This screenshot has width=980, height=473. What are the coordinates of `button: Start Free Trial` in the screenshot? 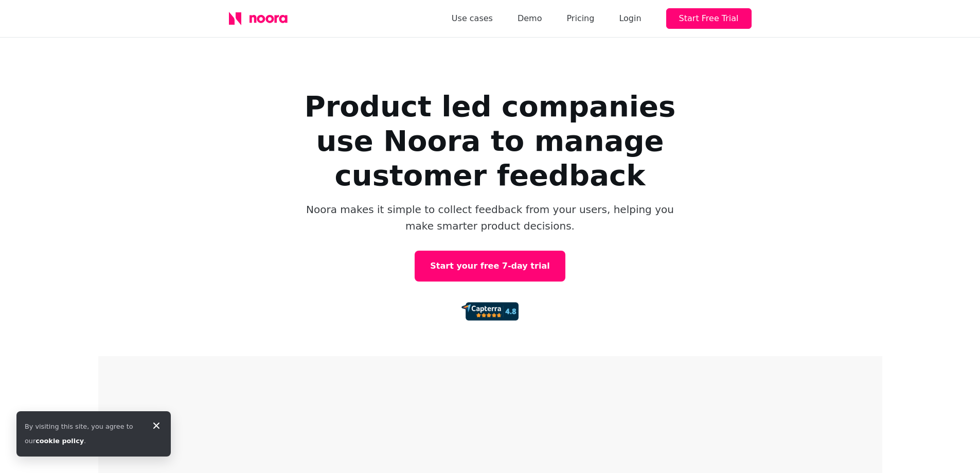 It's located at (709, 18).